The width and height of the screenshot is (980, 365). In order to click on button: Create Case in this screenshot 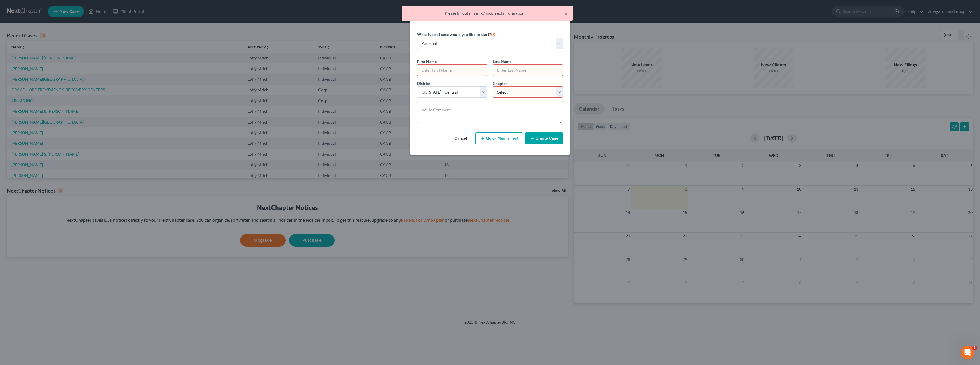, I will do `click(545, 138)`.